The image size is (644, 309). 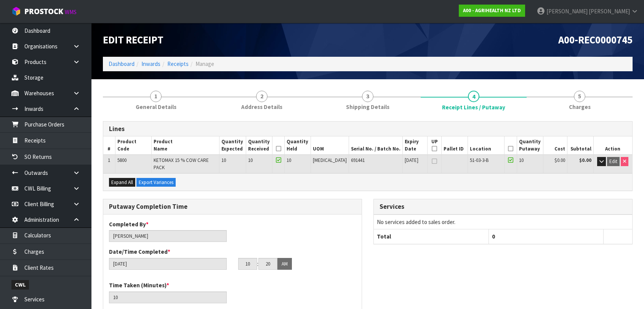 I want to click on button: Expand All, so click(x=122, y=183).